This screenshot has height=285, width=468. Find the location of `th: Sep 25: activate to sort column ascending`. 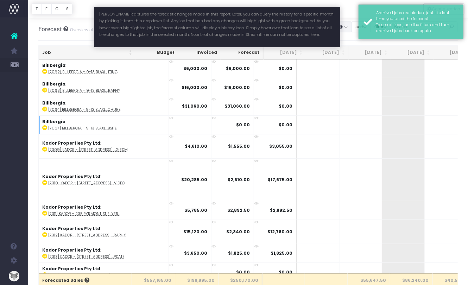

th: Sep 25: activate to sort column ascending is located at coordinates (370, 52).